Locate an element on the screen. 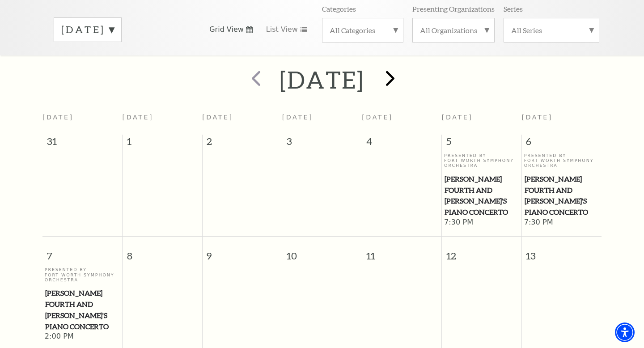  span: 9 is located at coordinates (242, 252).